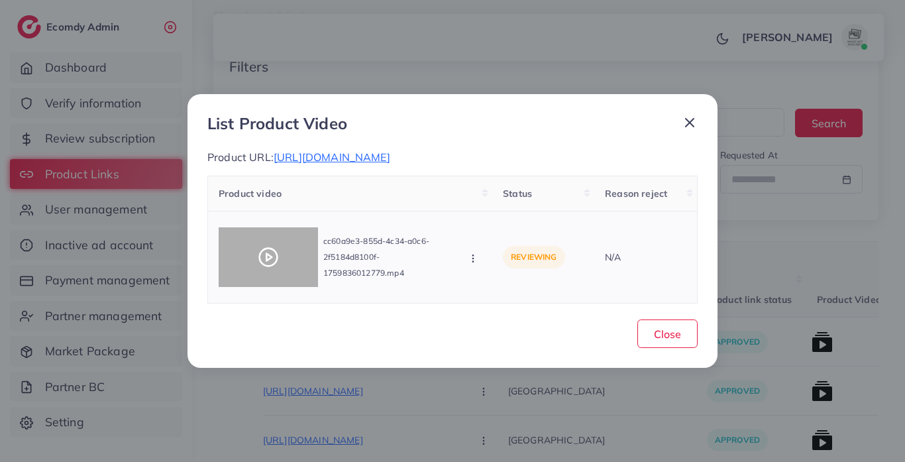 The width and height of the screenshot is (905, 462). I want to click on span: Reason reject, so click(636, 193).